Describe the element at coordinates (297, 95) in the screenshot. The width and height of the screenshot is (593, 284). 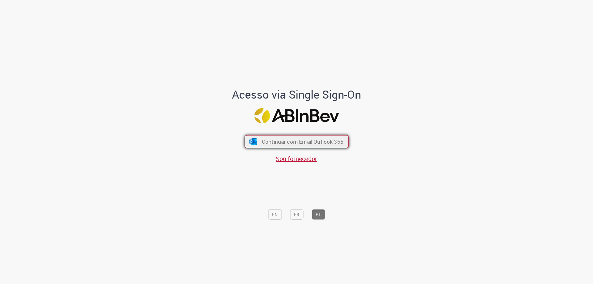
I see `h1: Acesso via Single Sign-On` at that location.